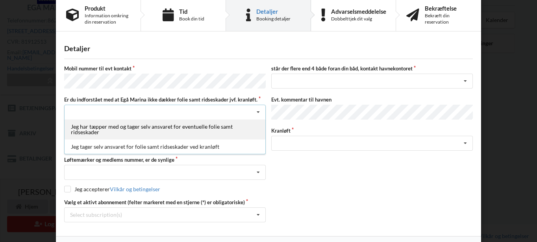  What do you see at coordinates (165, 202) in the screenshot?
I see `label: Vælg et aktivt abonnement (felter markeret med en stjerne (*) er obligatoriske)` at bounding box center [165, 202].